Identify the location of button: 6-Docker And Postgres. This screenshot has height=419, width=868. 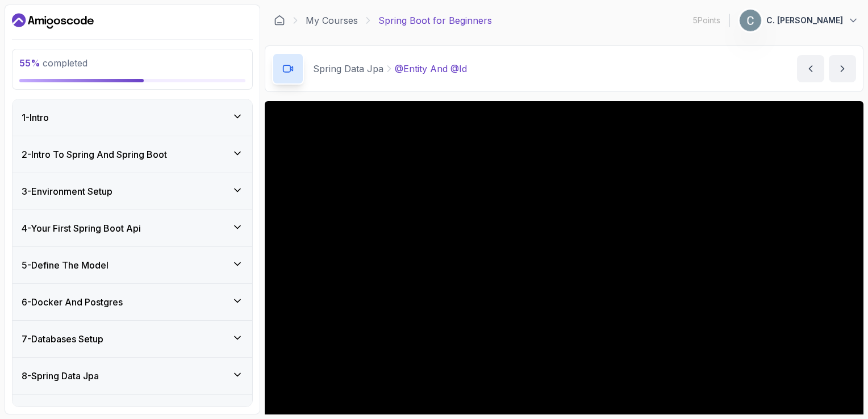
(132, 302).